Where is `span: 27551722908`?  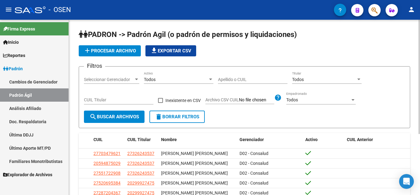
span: 27551722908 is located at coordinates (107, 173).